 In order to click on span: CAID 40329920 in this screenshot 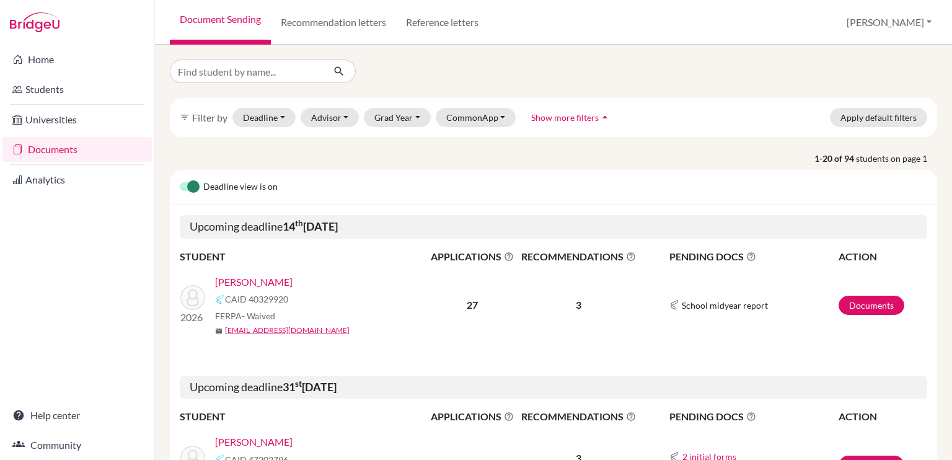, I will do `click(256, 299)`.